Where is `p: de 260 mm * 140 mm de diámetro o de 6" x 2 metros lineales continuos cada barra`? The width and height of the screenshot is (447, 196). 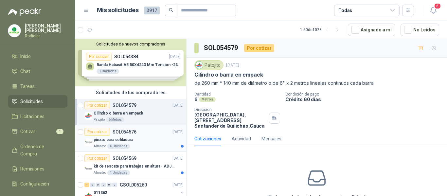
p: de 260 mm * 140 mm de diámetro o de 6" x 2 metros lineales continuos cada barra is located at coordinates (317, 83).